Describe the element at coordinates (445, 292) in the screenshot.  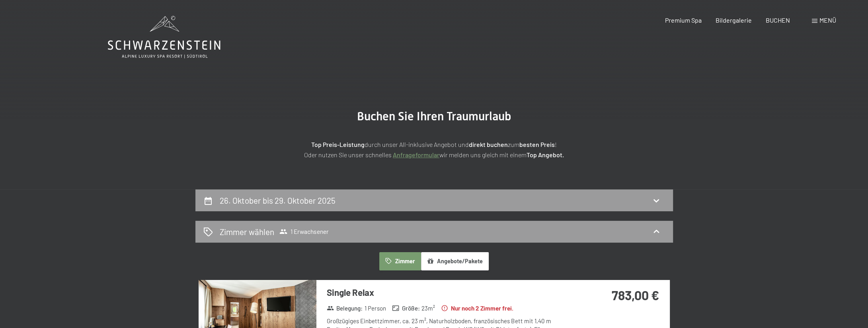
I see `h3: Single Relax` at that location.